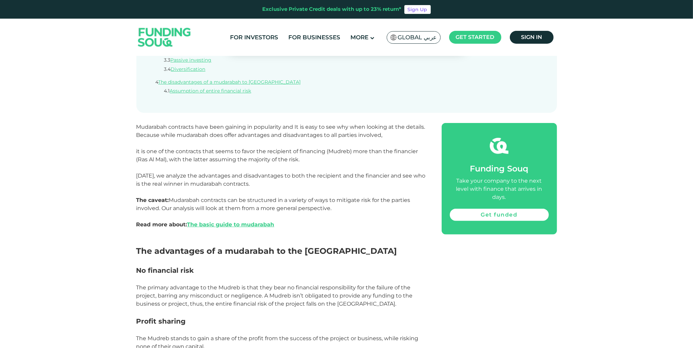 The height and width of the screenshot is (348, 693). What do you see at coordinates (417, 9) in the screenshot?
I see `a: Sign Up` at bounding box center [417, 9].